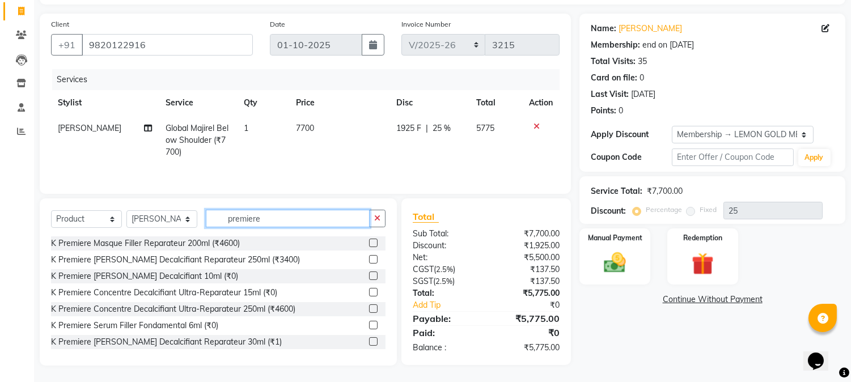 Image resolution: width=851 pixels, height=382 pixels. Describe the element at coordinates (485, 128) in the screenshot. I see `span: 5775` at that location.